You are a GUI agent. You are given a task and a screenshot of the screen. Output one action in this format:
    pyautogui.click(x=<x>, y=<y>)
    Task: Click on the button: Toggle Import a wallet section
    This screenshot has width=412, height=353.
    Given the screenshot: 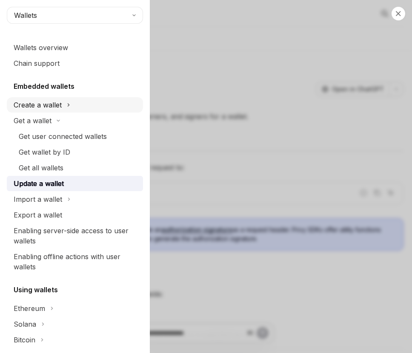 What is the action you would take?
    pyautogui.click(x=75, y=199)
    